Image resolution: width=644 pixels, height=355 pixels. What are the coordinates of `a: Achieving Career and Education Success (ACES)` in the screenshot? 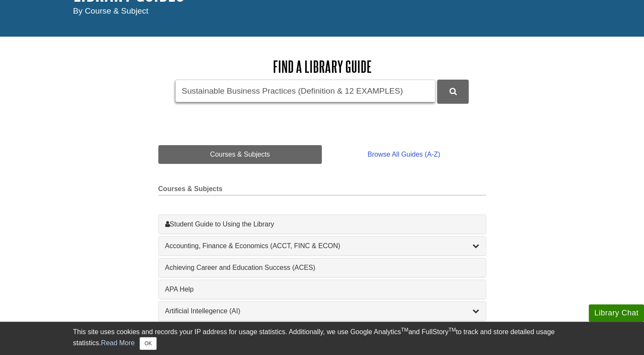 It's located at (322, 268).